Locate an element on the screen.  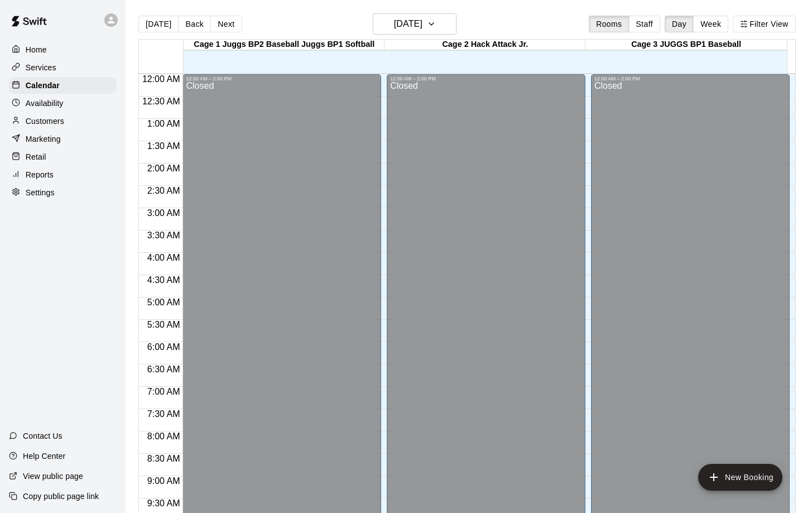
a: Home is located at coordinates (63, 49).